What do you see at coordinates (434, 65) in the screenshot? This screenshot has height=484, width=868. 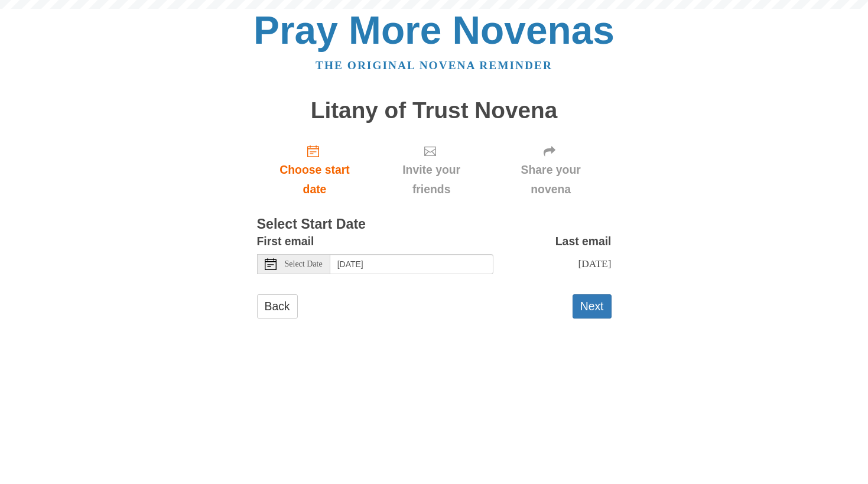 I see `a: The original novena reminder` at bounding box center [434, 65].